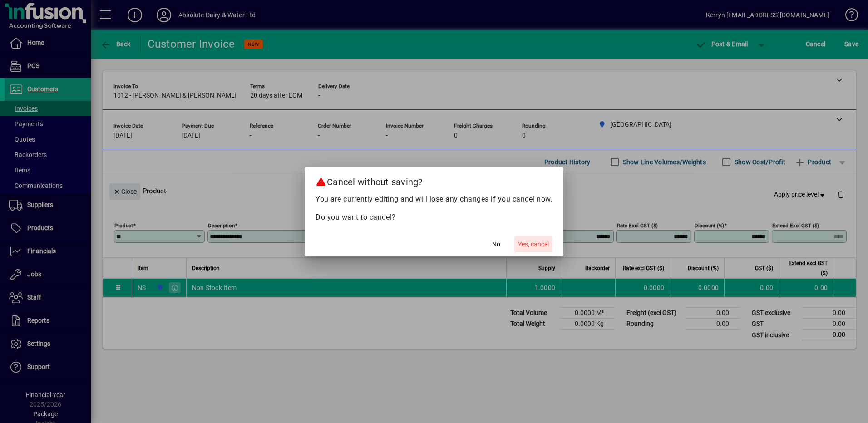 The image size is (868, 423). I want to click on p: You are currently editing and will lose any changes if you cancel now., so click(434, 199).